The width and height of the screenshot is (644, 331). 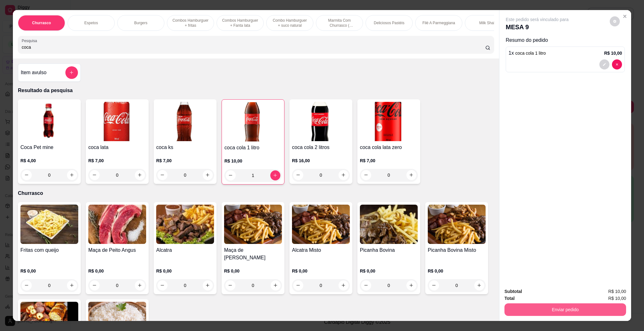 I want to click on h4: Fritas com queijo, so click(x=49, y=250).